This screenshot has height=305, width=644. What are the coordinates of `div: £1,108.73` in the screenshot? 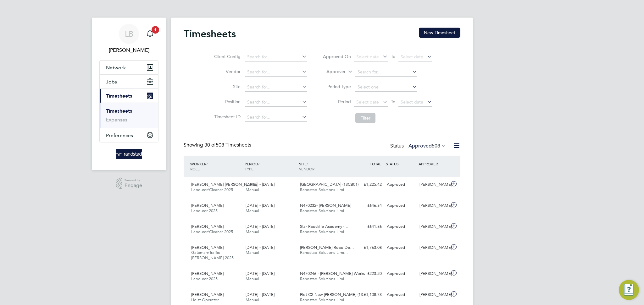 It's located at (368, 295).